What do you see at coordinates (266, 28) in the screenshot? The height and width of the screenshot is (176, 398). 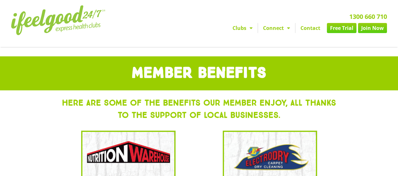 I see `nav: Menu` at bounding box center [266, 28].